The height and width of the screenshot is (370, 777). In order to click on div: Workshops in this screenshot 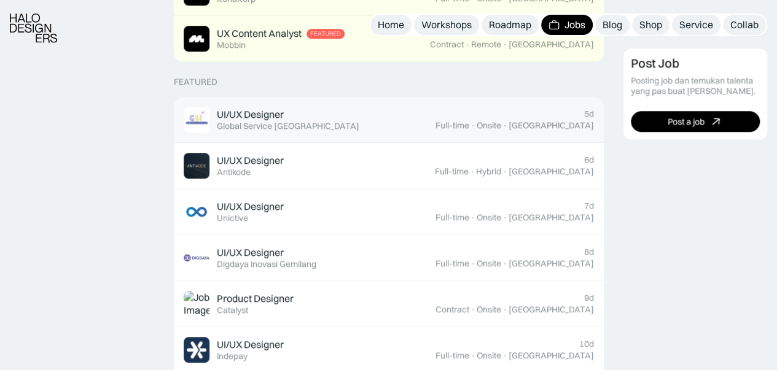, I will do `click(446, 25)`.